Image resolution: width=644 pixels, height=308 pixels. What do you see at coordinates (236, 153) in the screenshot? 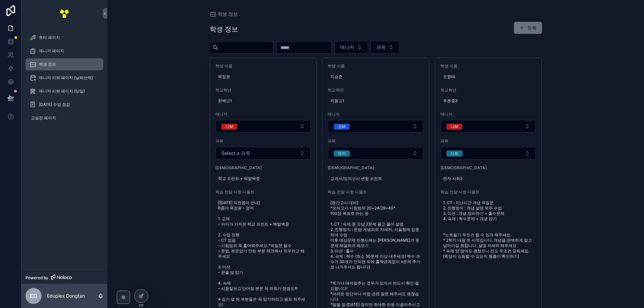
I see `span: Select a 과목` at bounding box center [236, 153].